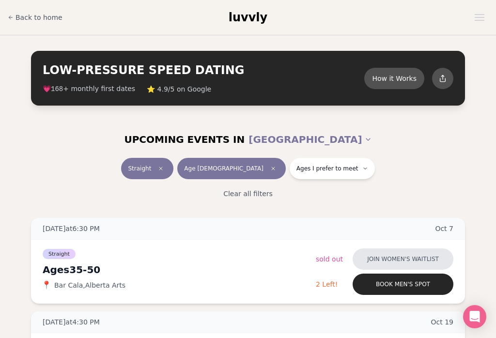  I want to click on span: Back to home, so click(39, 17).